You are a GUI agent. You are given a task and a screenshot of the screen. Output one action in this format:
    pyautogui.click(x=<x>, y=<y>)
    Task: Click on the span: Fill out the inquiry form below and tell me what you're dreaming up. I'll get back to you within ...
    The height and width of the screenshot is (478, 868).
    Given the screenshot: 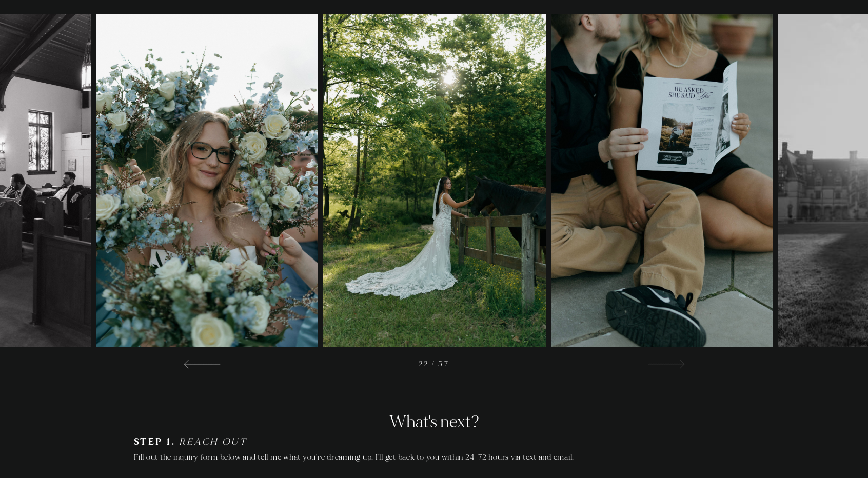 What is the action you would take?
    pyautogui.click(x=354, y=456)
    